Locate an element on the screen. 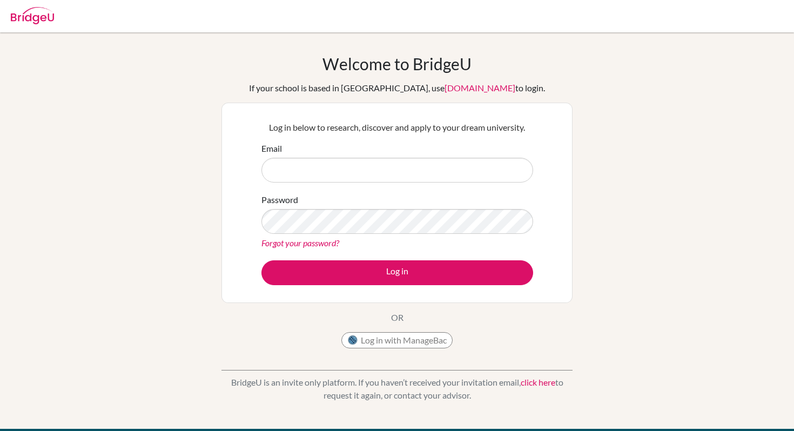  p: BridgeU is an invite only platform. If you haven’t received your invitation email, to request it ... is located at coordinates (397, 389).